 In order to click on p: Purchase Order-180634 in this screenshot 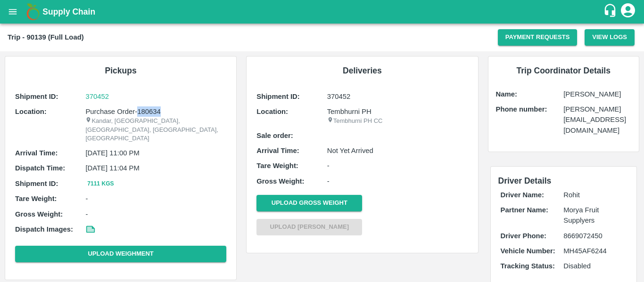, I will do `click(156, 111)`.